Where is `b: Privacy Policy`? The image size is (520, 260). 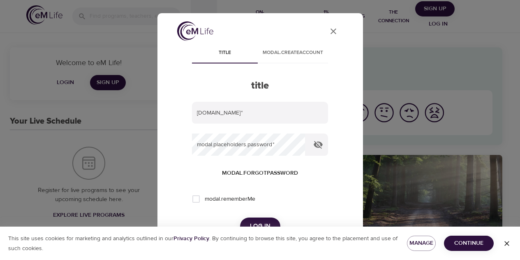
b: Privacy Policy is located at coordinates (191, 238).